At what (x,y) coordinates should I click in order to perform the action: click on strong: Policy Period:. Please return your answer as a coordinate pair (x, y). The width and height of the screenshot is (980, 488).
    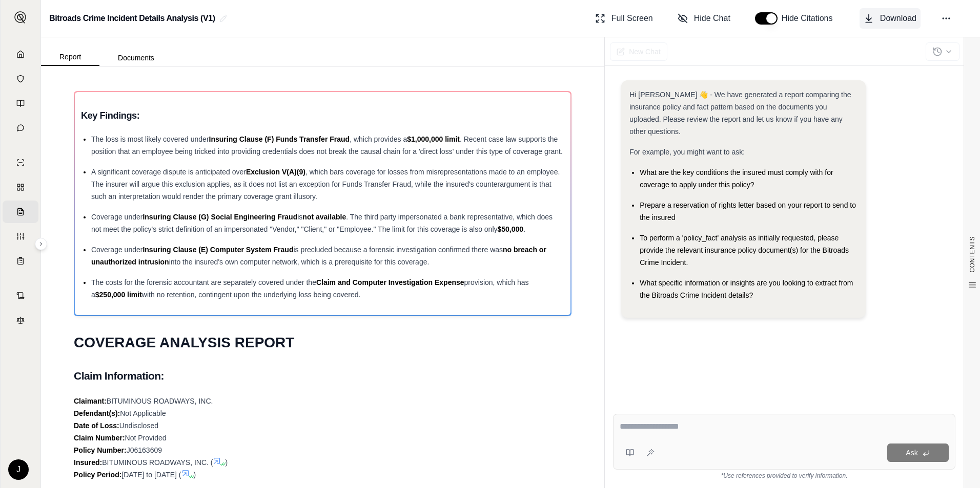
    Looking at the image, I should click on (97, 475).